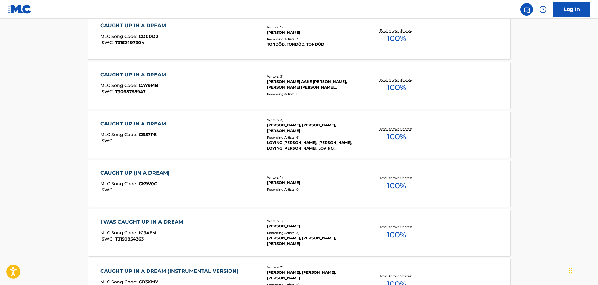  Describe the element at coordinates (582, 270) in the screenshot. I see `div: Widget de chat` at that location.